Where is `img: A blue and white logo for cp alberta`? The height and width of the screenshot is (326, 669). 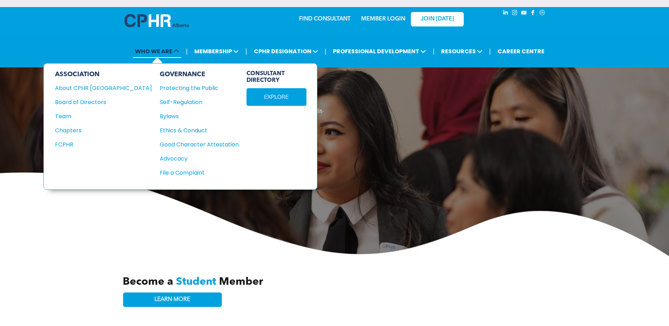
img: A blue and white logo for cp alberta is located at coordinates (157, 20).